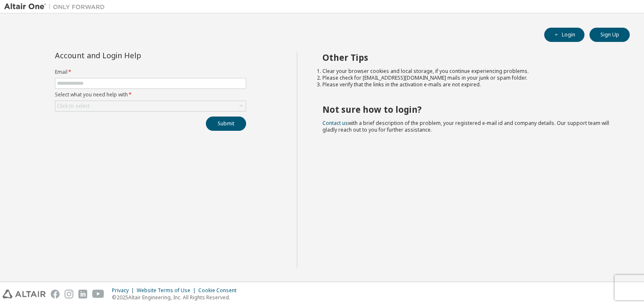  Describe the element at coordinates (335, 123) in the screenshot. I see `a: Contact us` at that location.